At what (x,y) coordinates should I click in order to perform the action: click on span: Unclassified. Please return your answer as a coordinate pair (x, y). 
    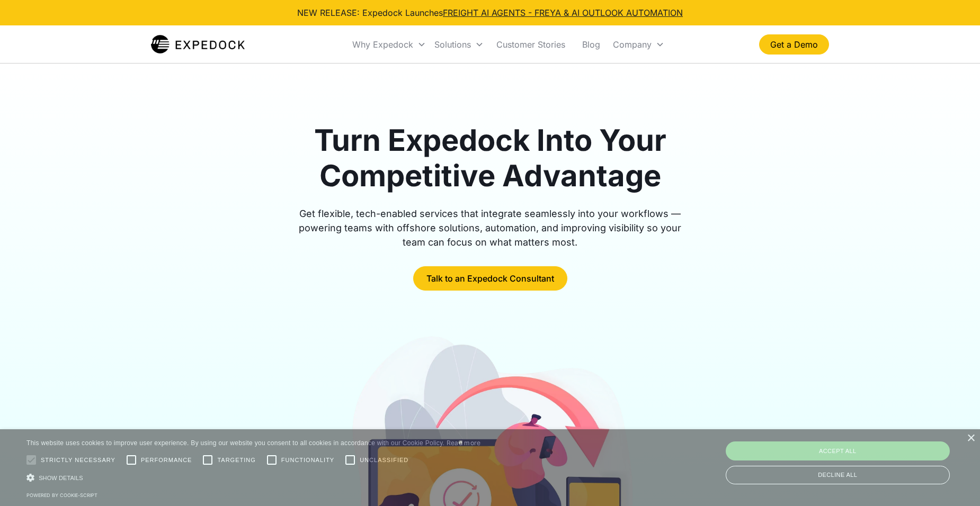
    Looking at the image, I should click on (384, 460).